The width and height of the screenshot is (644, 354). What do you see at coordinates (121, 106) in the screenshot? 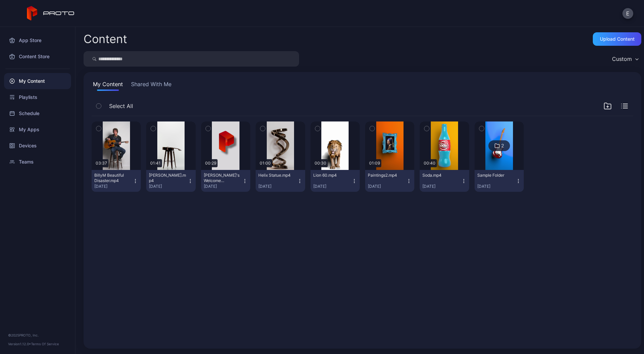
I see `span: Select All` at bounding box center [121, 106].